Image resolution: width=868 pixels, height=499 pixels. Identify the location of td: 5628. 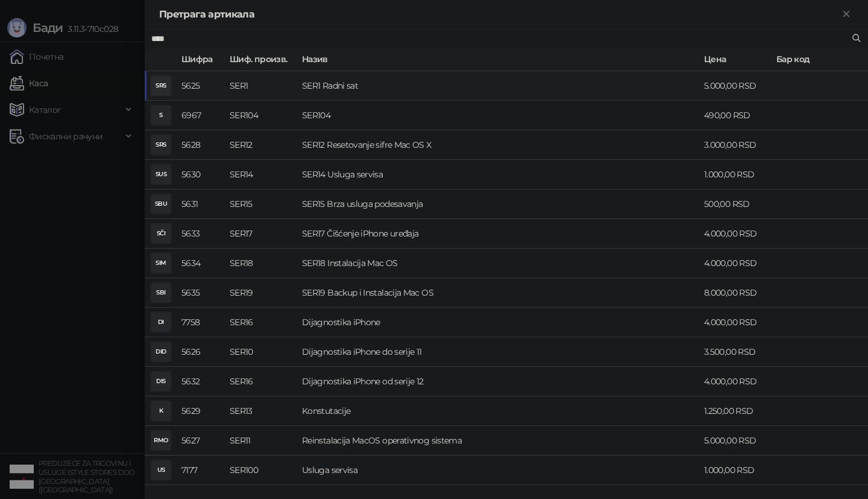
(201, 145).